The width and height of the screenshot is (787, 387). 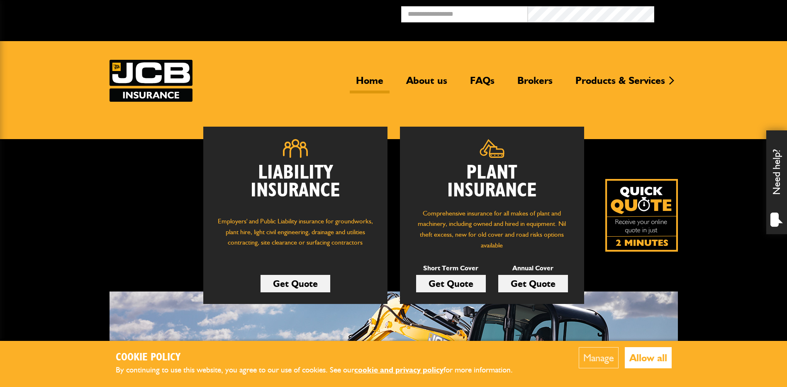 What do you see at coordinates (641, 215) in the screenshot?
I see `img: Quick Quote` at bounding box center [641, 215].